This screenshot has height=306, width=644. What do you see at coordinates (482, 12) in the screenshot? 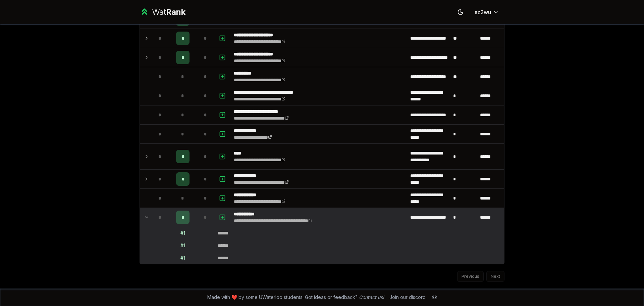
I see `span: sz2wu` at bounding box center [482, 12].